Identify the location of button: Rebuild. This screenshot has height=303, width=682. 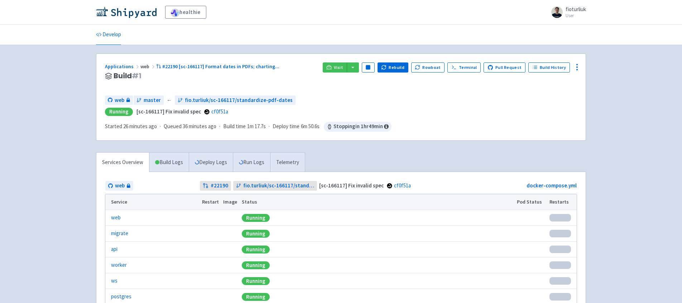
(393, 67).